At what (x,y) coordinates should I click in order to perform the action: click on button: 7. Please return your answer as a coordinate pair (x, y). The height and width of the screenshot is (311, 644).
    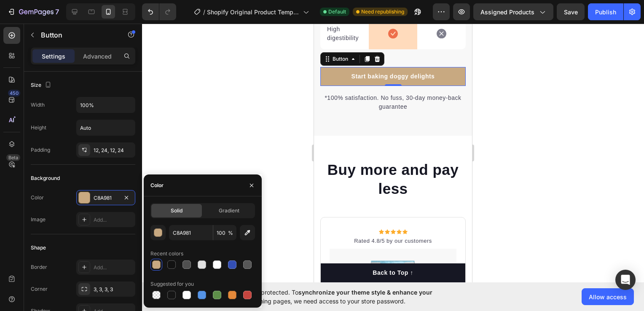
    Looking at the image, I should click on (33, 11).